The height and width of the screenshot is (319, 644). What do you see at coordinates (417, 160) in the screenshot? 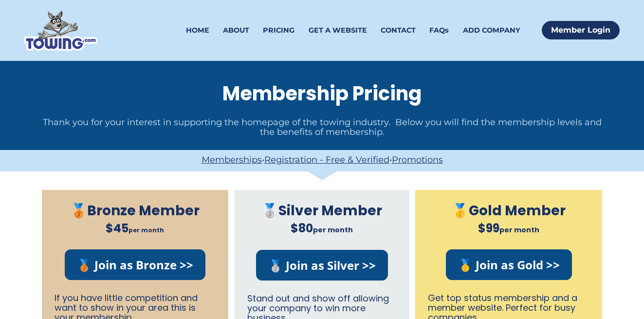
I see `a: Promotions` at bounding box center [417, 160].